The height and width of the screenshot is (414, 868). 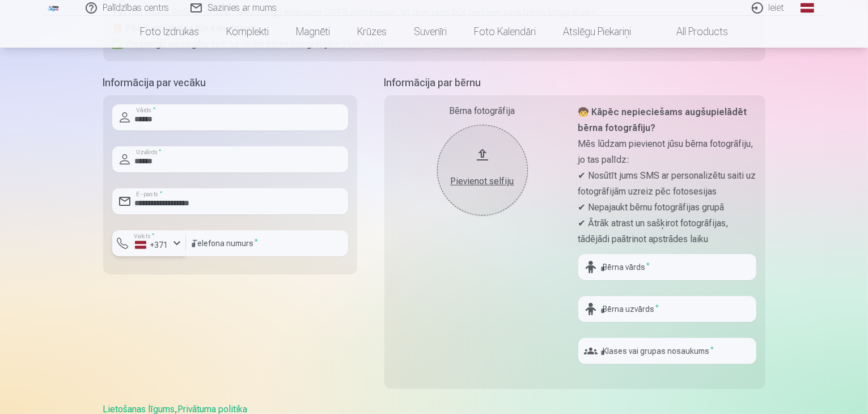 What do you see at coordinates (505, 32) in the screenshot?
I see `a: Foto kalendāri` at bounding box center [505, 32].